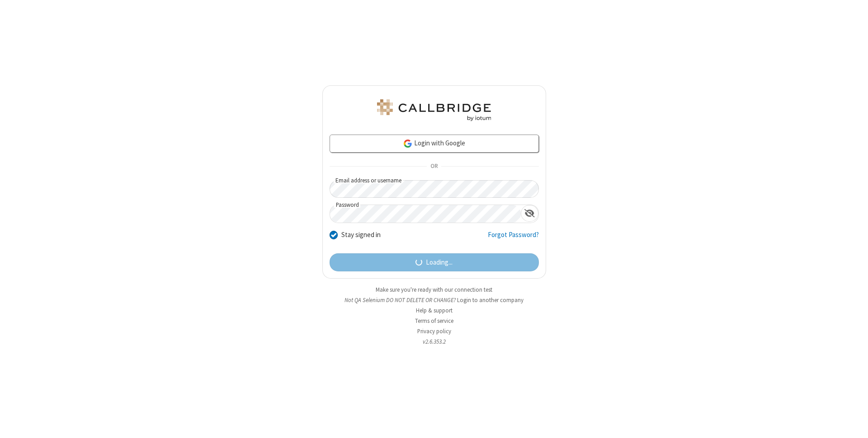 The image size is (868, 438). What do you see at coordinates (434, 331) in the screenshot?
I see `a: Privacy policy` at bounding box center [434, 331].